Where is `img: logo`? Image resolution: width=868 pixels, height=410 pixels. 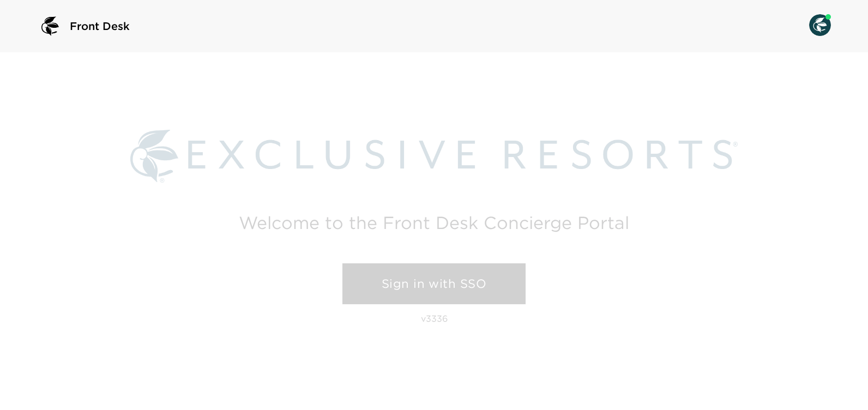 img: logo is located at coordinates (50, 26).